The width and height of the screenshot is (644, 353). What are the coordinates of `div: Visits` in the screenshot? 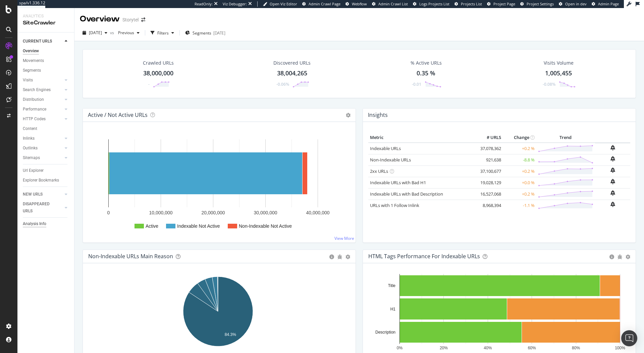 It's located at (28, 80).